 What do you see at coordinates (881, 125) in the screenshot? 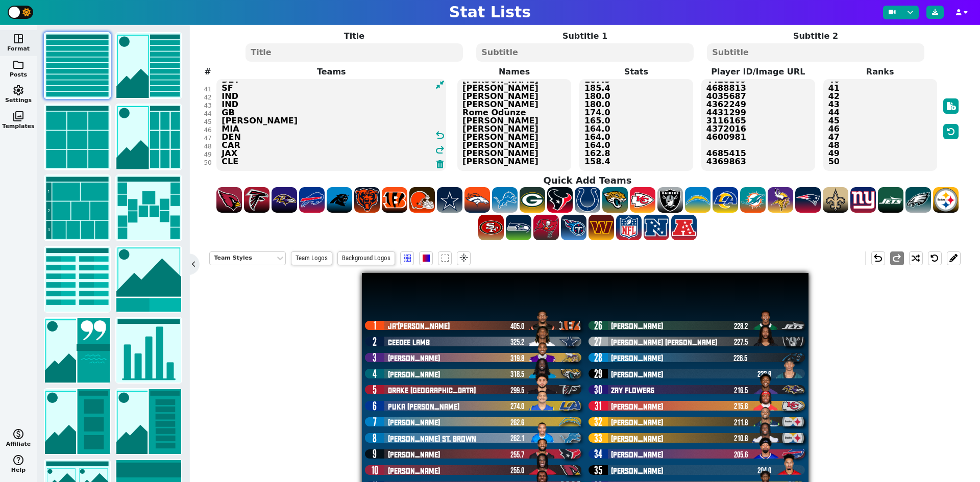
I see `textarea: 1 2 3 4 5 6 7 8 9 10 11 12 13 14 15 16 17 18 19 20 21 22 23 24 25 26 27 28 29 30 31 32 33 34 35 3...` at bounding box center [881, 125].